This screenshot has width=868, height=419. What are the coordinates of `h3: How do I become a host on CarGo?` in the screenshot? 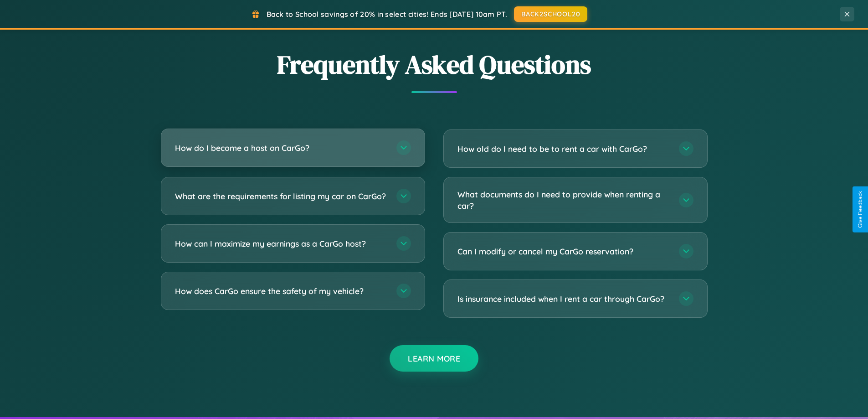 It's located at (281, 148).